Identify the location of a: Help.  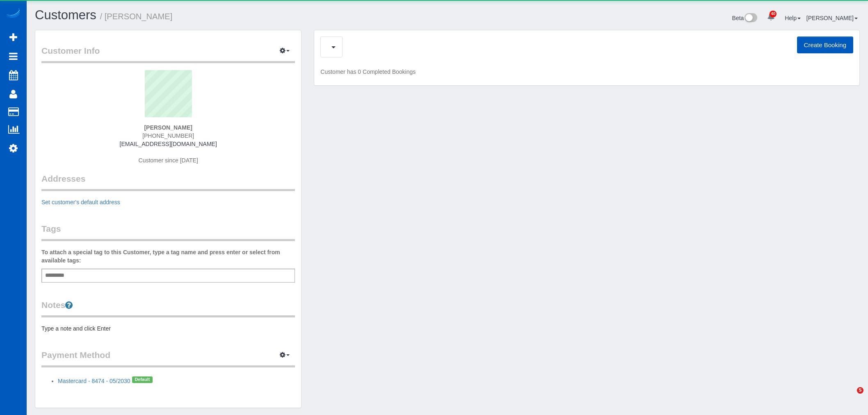
(792, 18).